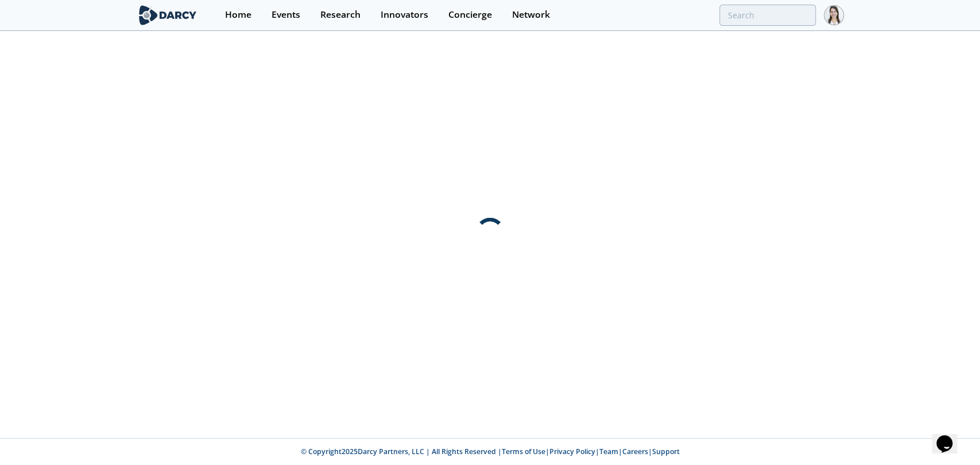 This screenshot has height=465, width=980. Describe the element at coordinates (573, 452) in the screenshot. I see `a: Privacy Policy` at that location.